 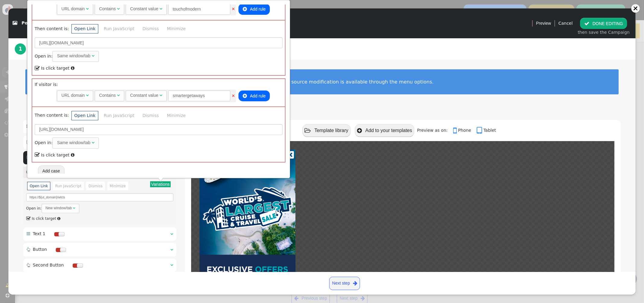 I want to click on button: Variations, so click(x=160, y=184).